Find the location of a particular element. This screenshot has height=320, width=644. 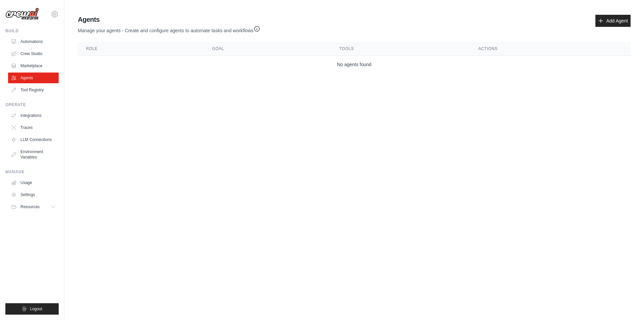

a: LLM Connections is located at coordinates (33, 140).